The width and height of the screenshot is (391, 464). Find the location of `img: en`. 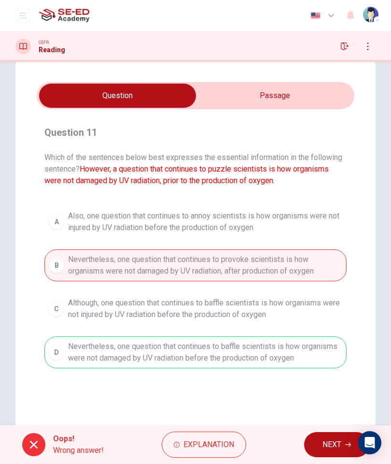

img: en is located at coordinates (315, 15).